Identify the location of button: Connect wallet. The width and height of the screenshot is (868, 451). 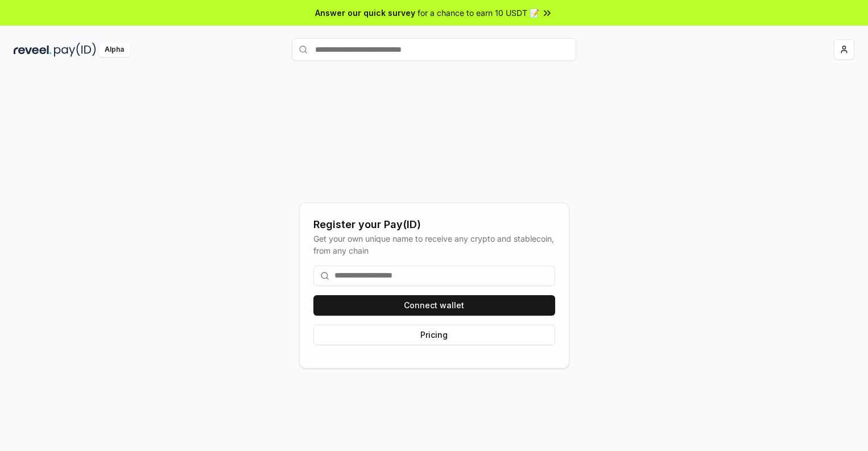
(434, 306).